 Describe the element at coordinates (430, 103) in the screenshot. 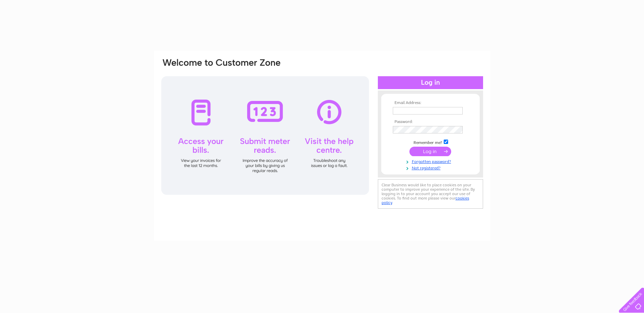

I see `th: Email Address:` at that location.